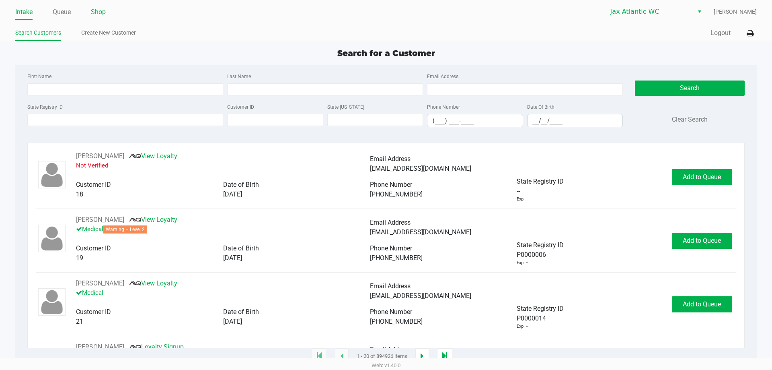 The height and width of the screenshot is (370, 772). What do you see at coordinates (241, 107) in the screenshot?
I see `label: Customer ID` at bounding box center [241, 107].